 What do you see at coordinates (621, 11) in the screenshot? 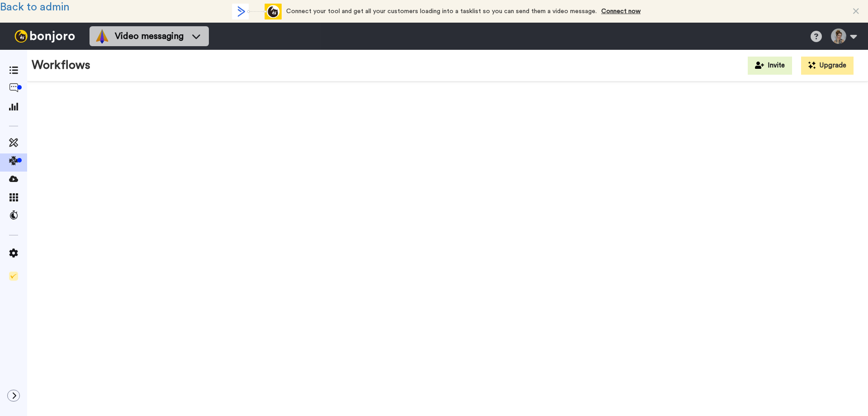
I see `a: Connect now` at bounding box center [621, 11].